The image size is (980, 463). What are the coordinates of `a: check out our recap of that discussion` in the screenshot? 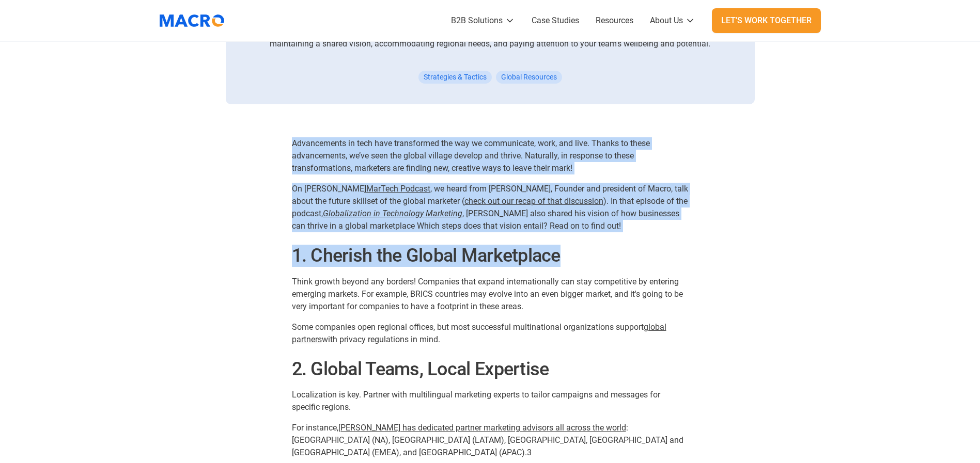 It's located at (534, 201).